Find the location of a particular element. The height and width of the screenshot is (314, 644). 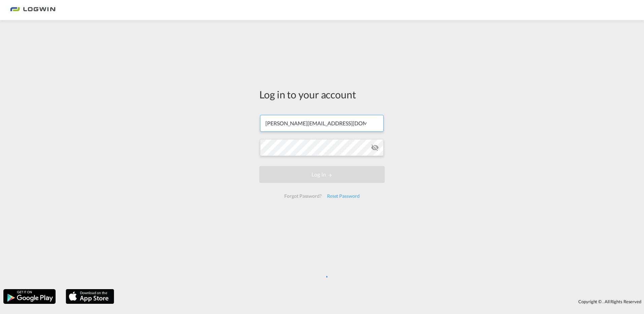

div: Reset Password is located at coordinates (343, 196).